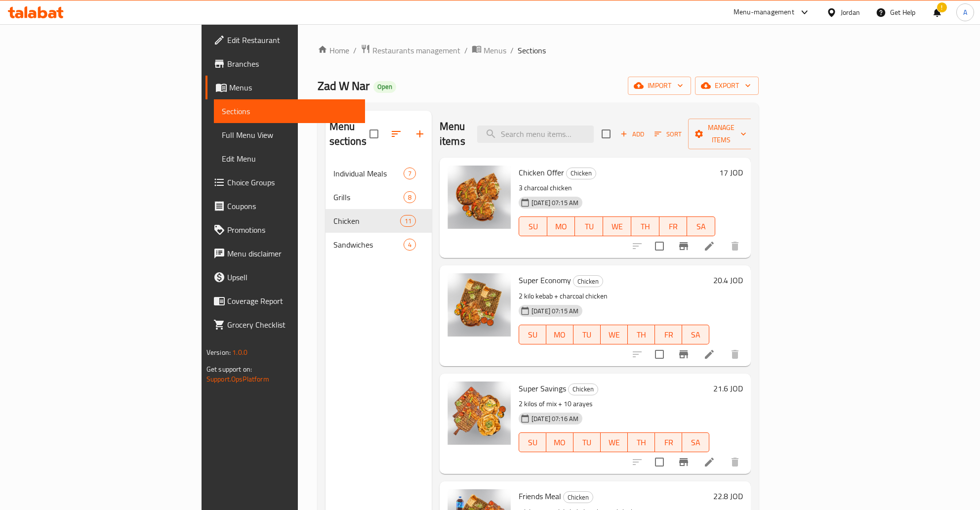 The height and width of the screenshot is (510, 980). What do you see at coordinates (728, 388) in the screenshot?
I see `h6: 21.6 JOD` at bounding box center [728, 388].